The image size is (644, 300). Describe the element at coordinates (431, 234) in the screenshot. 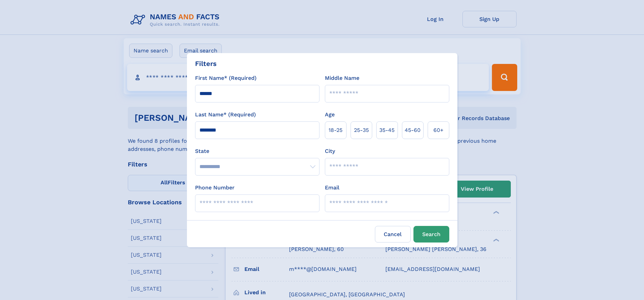

I see `button: Search` at that location.